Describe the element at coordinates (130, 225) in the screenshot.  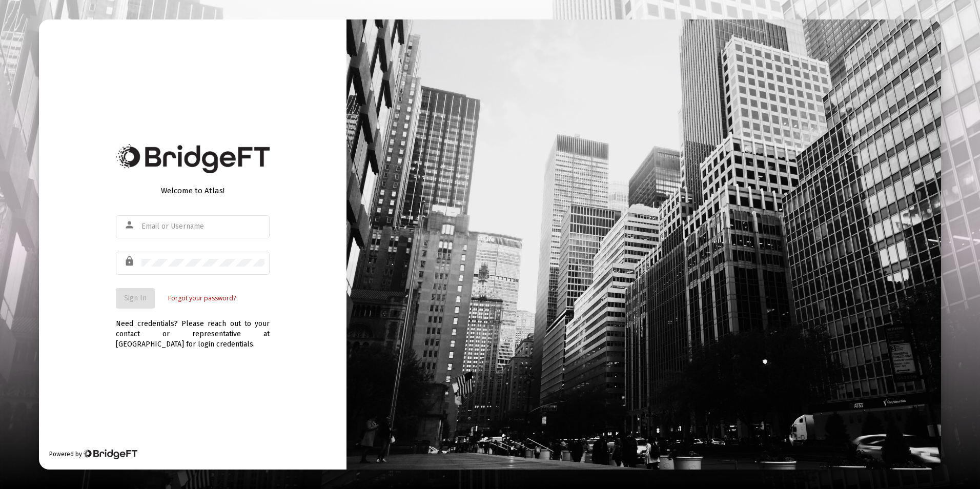
I see `mat-icon: person` at that location.